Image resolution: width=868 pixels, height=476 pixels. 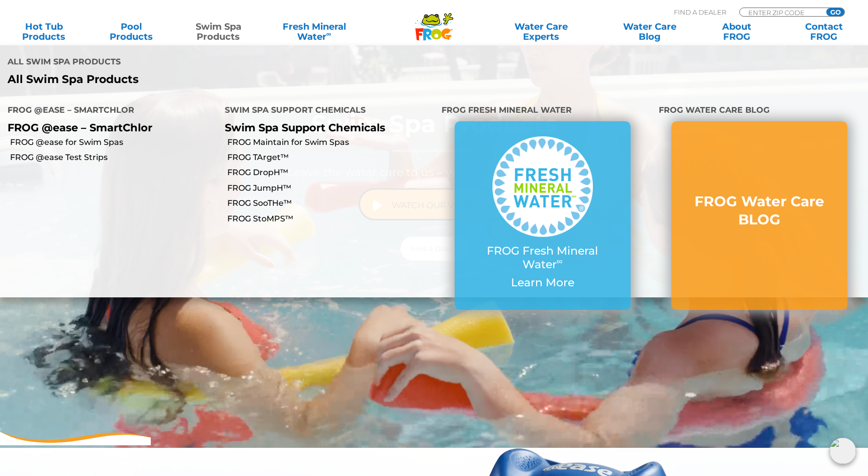 I want to click on p: FROG Fresh Mineral Water, so click(x=543, y=257).